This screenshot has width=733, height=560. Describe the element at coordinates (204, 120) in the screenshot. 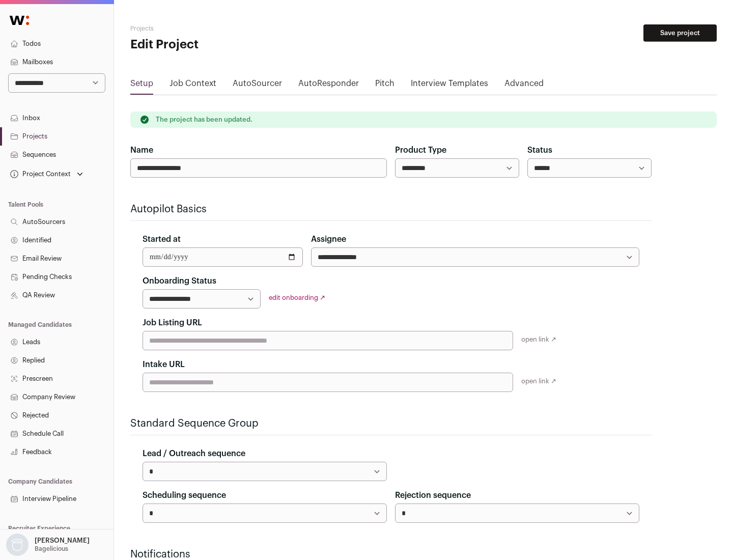

I see `p: The project has been updated.` at that location.